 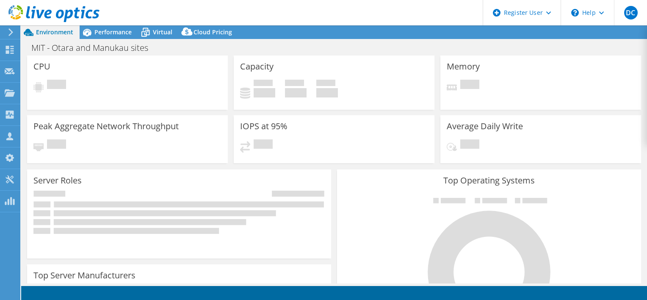 What do you see at coordinates (631, 13) in the screenshot?
I see `span: DC` at bounding box center [631, 13].